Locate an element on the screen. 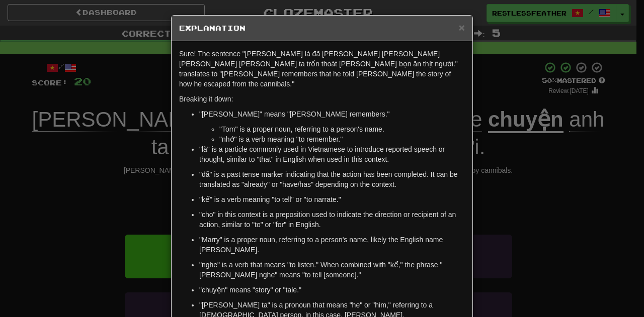 This screenshot has height=317, width=644. button: Close is located at coordinates (462, 27).